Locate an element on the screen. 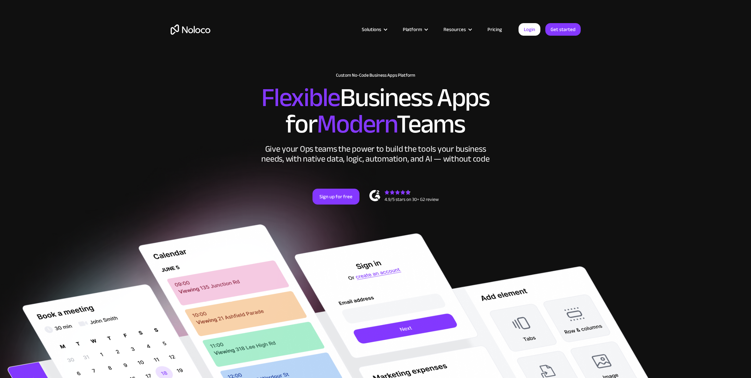  a: Login is located at coordinates (529, 29).